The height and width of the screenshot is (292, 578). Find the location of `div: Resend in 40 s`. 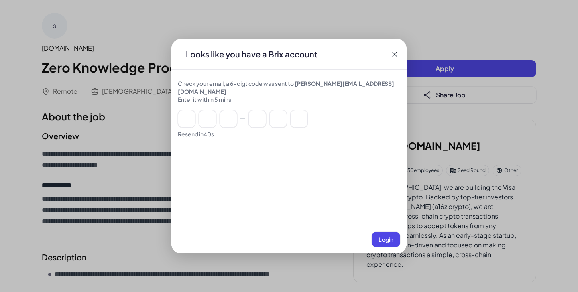

div: Resend in 40 s is located at coordinates (289, 134).